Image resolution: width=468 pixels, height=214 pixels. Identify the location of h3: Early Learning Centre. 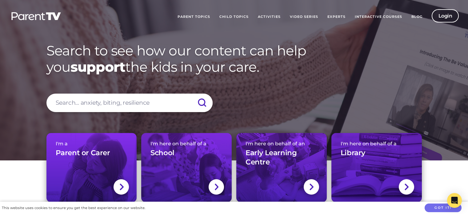
(282, 158).